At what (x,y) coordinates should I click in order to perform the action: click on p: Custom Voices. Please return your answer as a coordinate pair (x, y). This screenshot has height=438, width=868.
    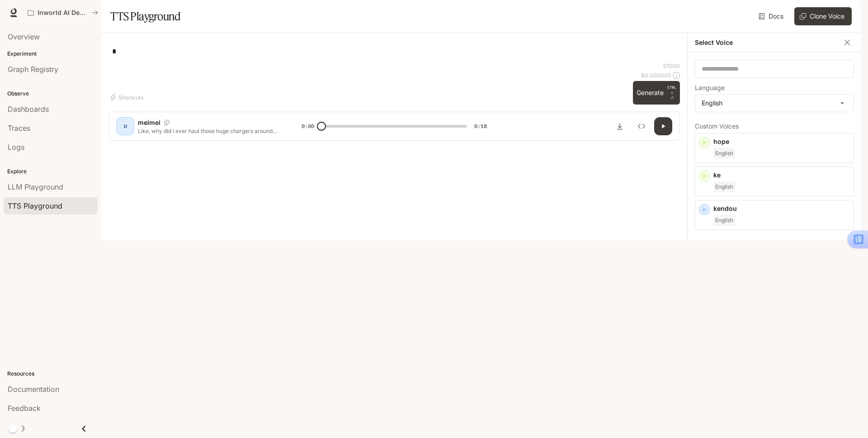
    Looking at the image, I should click on (775, 126).